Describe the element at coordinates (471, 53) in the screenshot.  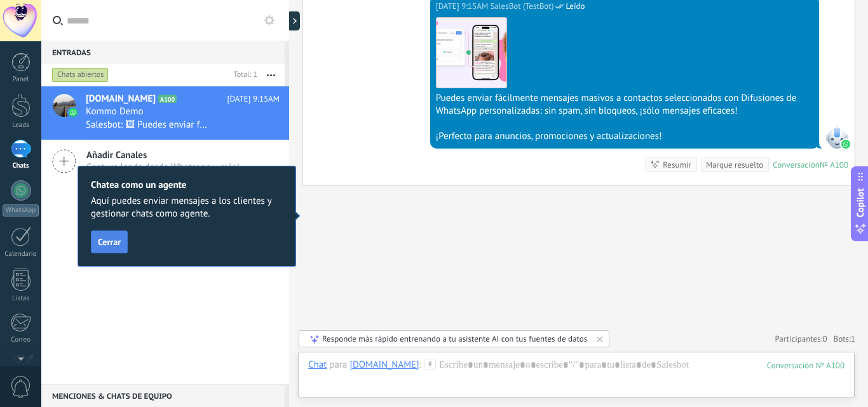
I see `img: 527f3976-e0b0-48fb-bd14-1c8830ecb086` at that location.